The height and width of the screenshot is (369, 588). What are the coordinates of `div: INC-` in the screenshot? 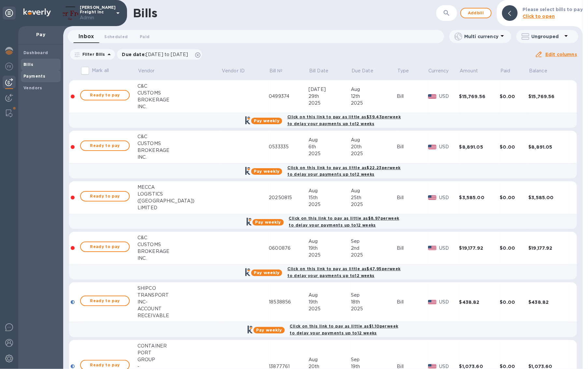 It's located at (179, 302).